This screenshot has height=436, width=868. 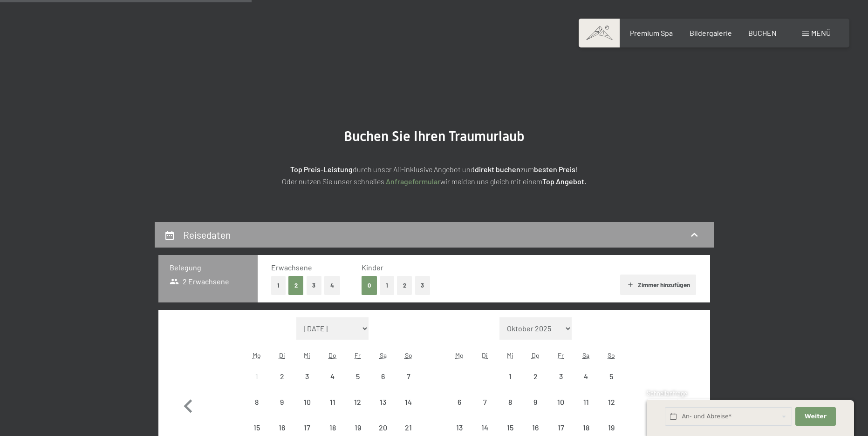 What do you see at coordinates (459, 402) in the screenshot?
I see `div: Mon Oct 06 2025` at bounding box center [459, 402].